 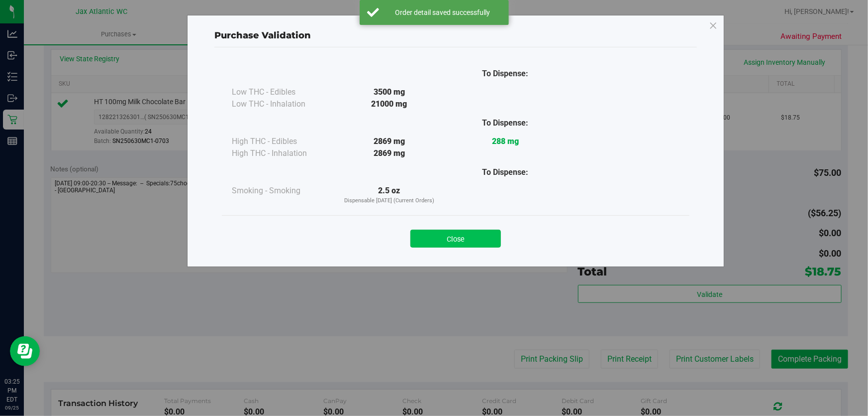 I want to click on div: Low THC - Inhalation, so click(x=282, y=104).